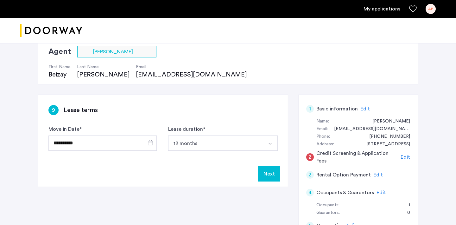  What do you see at coordinates (195, 67) in the screenshot?
I see `h4: Email` at bounding box center [195, 67].